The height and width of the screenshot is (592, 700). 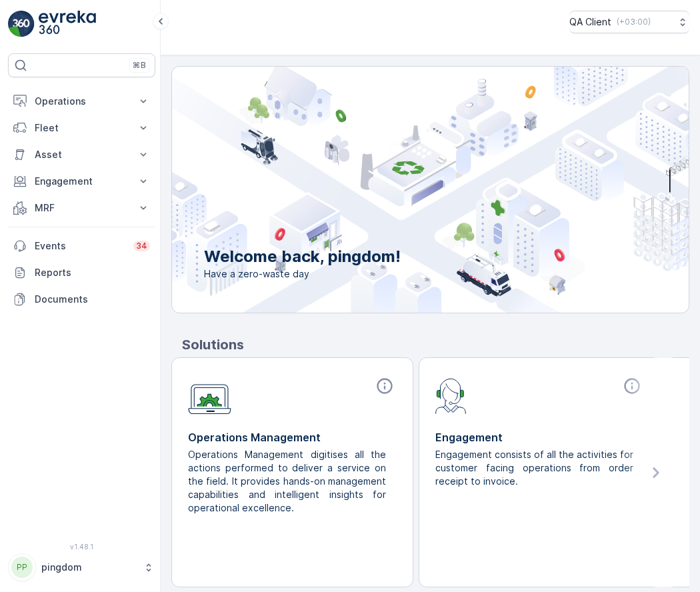 I want to click on button: Operations, so click(x=82, y=102).